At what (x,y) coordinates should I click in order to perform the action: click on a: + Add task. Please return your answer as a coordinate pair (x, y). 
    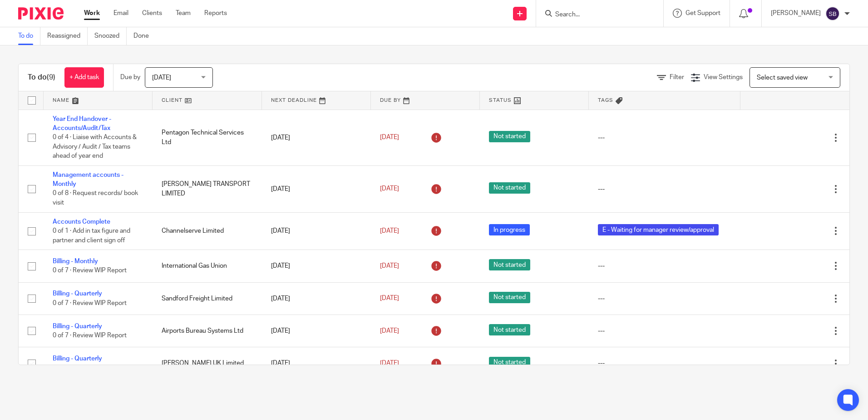
    Looking at the image, I should click on (84, 78).